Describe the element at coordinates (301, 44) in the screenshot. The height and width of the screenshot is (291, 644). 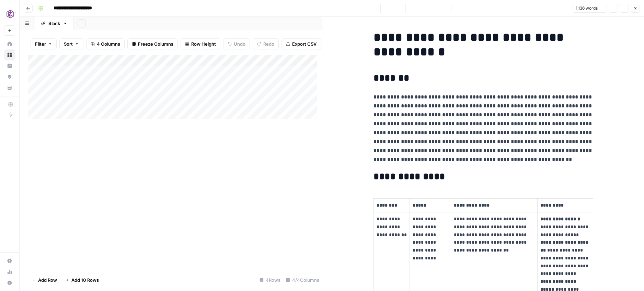
I see `button: Export CSV` at that location.